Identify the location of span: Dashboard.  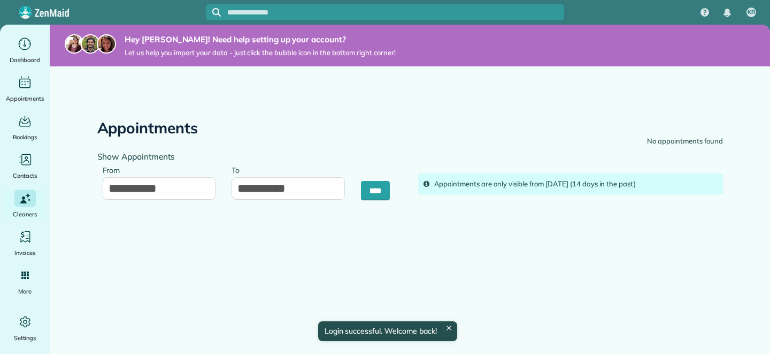
(25, 60).